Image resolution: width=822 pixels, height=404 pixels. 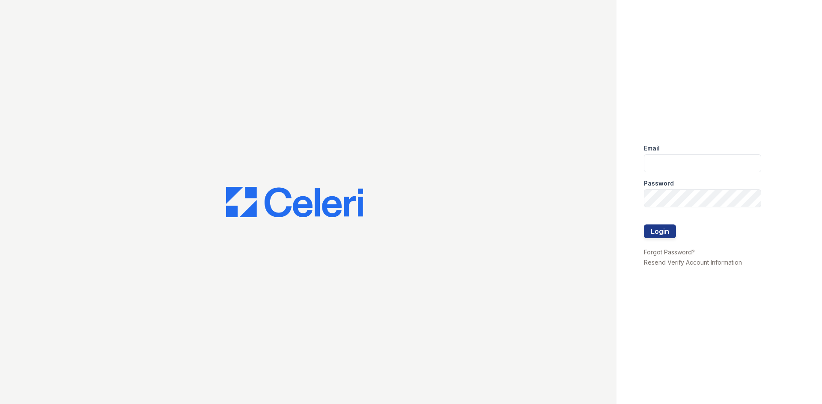 What do you see at coordinates (651, 149) in the screenshot?
I see `label: Email` at bounding box center [651, 149].